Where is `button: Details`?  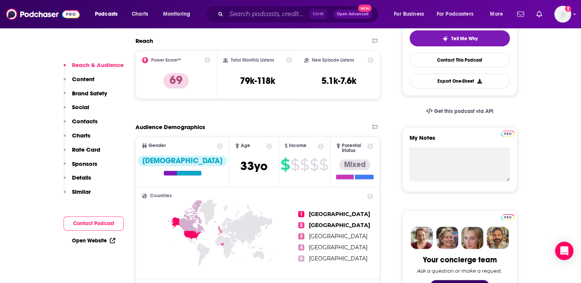 button: Details is located at coordinates (77, 181).